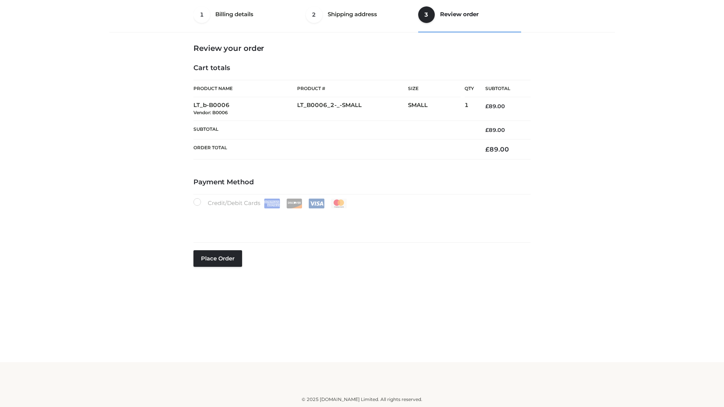 This screenshot has width=724, height=407. Describe the element at coordinates (270, 203) in the screenshot. I see `label: Credit/Debit Cards` at that location.